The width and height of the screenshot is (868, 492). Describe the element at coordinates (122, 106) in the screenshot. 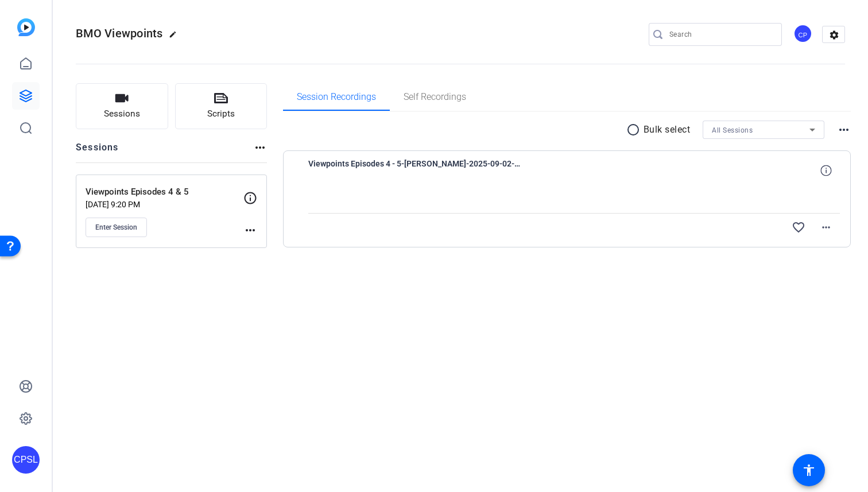

I see `button: Sessions` at that location.